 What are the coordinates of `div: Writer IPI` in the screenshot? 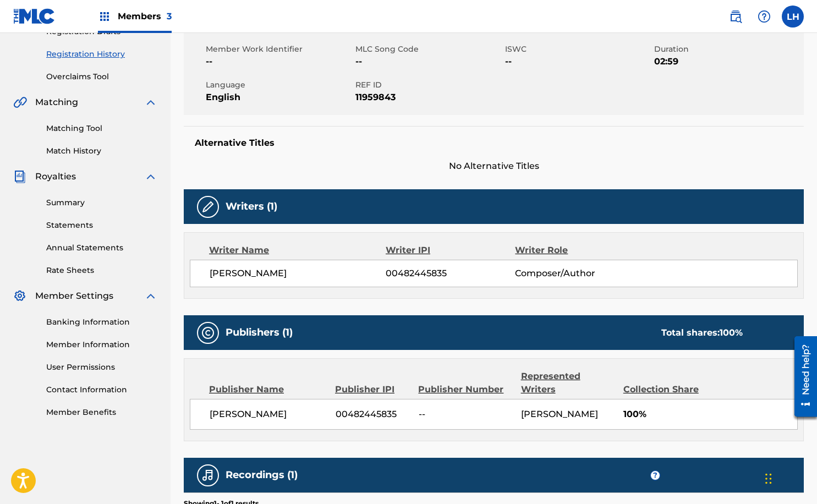 It's located at (450, 251).